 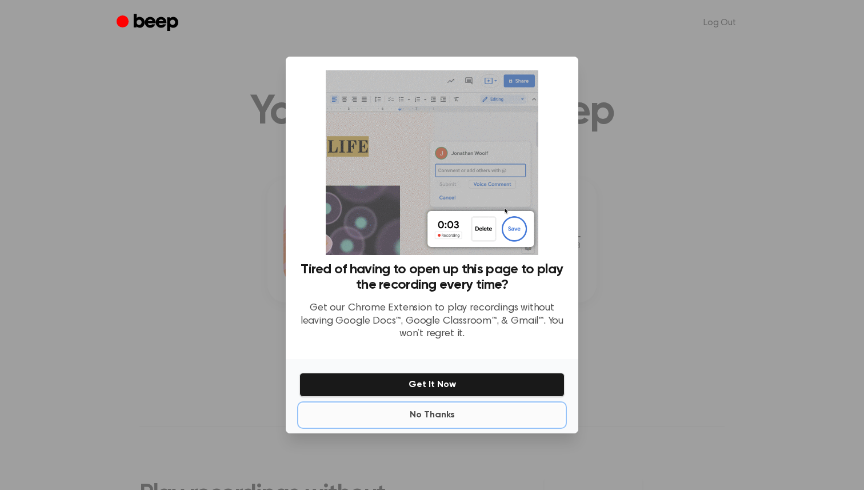 I want to click on a: Beep, so click(x=149, y=23).